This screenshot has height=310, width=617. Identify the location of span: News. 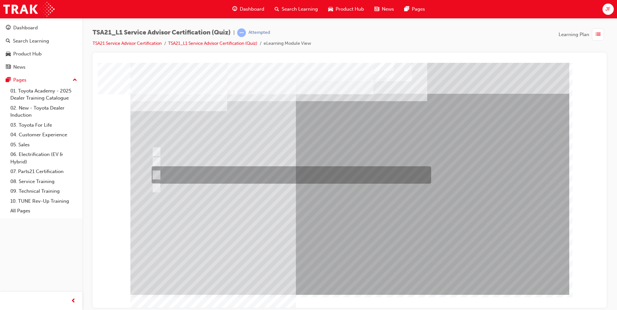
(388, 9).